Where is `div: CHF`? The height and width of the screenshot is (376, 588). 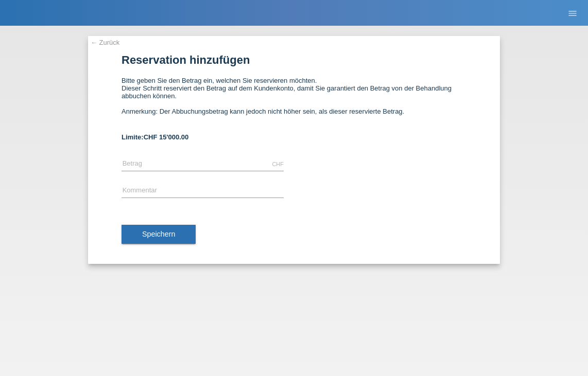 div: CHF is located at coordinates (277, 164).